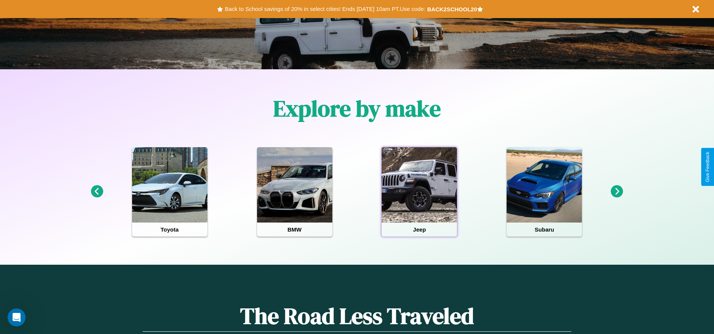 The image size is (714, 334). I want to click on div: Give Feedback, so click(707, 167).